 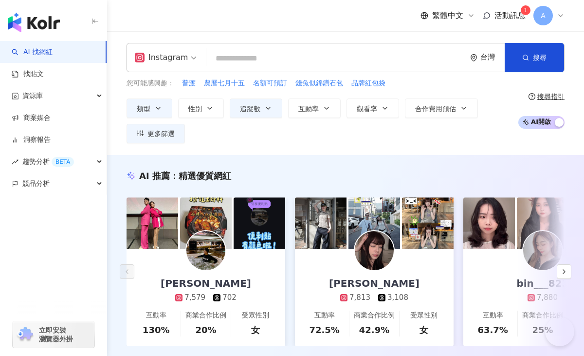 What do you see at coordinates (189, 83) in the screenshot?
I see `button: 普渡` at bounding box center [189, 83].